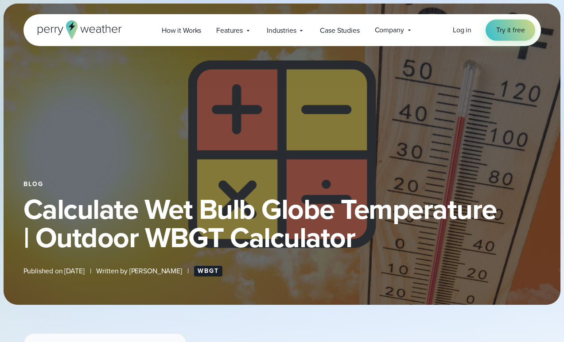 The image size is (564, 342). What do you see at coordinates (208, 271) in the screenshot?
I see `a: WBGT` at bounding box center [208, 271].